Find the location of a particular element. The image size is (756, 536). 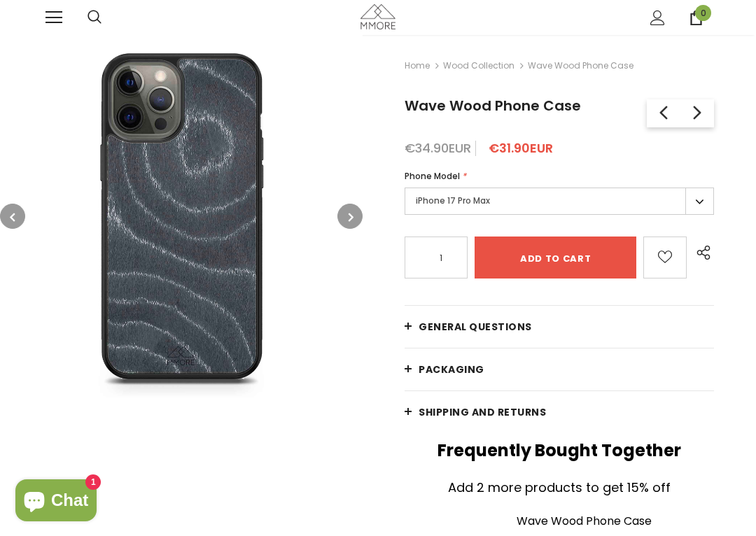

a: PACKAGING is located at coordinates (559, 369).